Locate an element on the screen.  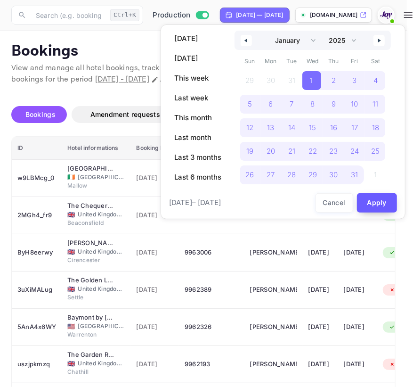
span: 20 is located at coordinates (271, 151).